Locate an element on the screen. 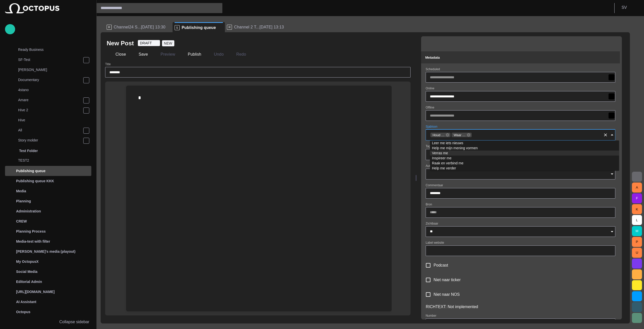 Image resolution: width=644 pixels, height=329 pixels. p: SF-Test is located at coordinates (50, 60).